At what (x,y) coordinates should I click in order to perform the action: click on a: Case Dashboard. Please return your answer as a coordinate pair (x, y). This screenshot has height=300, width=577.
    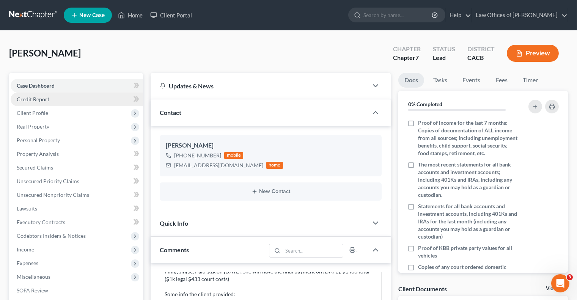
    Looking at the image, I should click on (77, 86).